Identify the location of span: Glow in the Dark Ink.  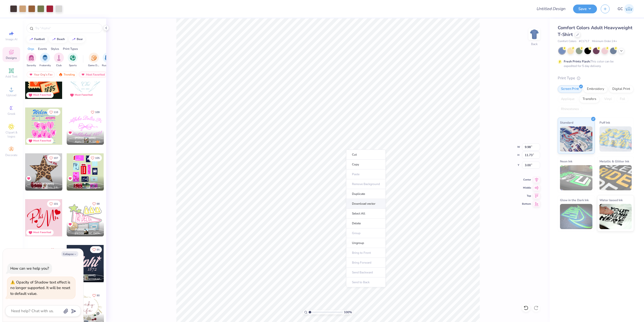
(574, 200).